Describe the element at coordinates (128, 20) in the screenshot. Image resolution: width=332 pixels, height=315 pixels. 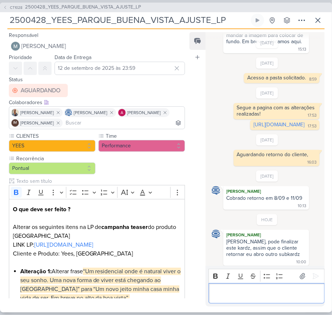
I see `input: Kard Sem Título` at that location.